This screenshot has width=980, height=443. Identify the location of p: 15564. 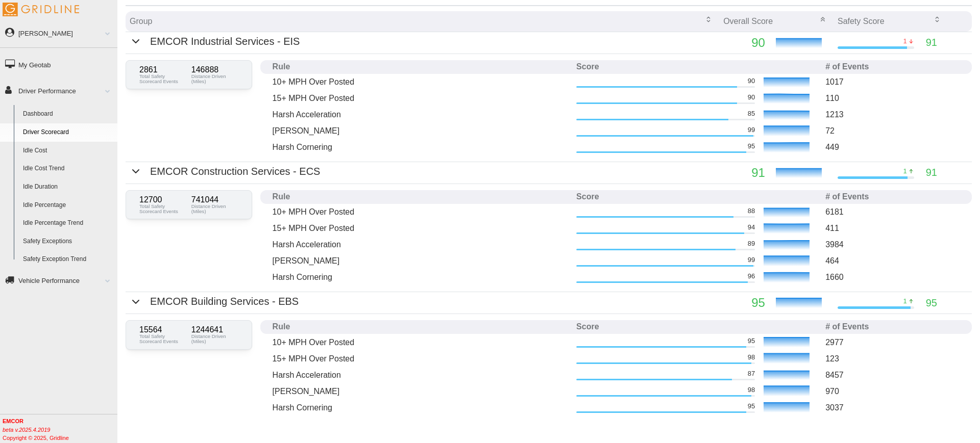
(163, 330).